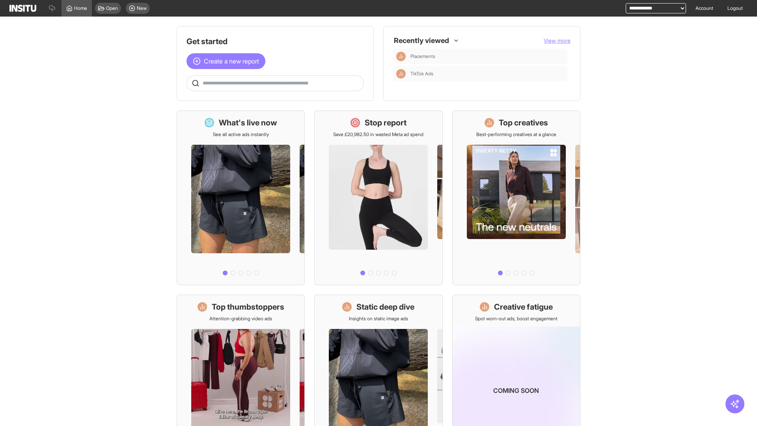 The width and height of the screenshot is (757, 426). What do you see at coordinates (231, 61) in the screenshot?
I see `span: Create a new report` at bounding box center [231, 61].